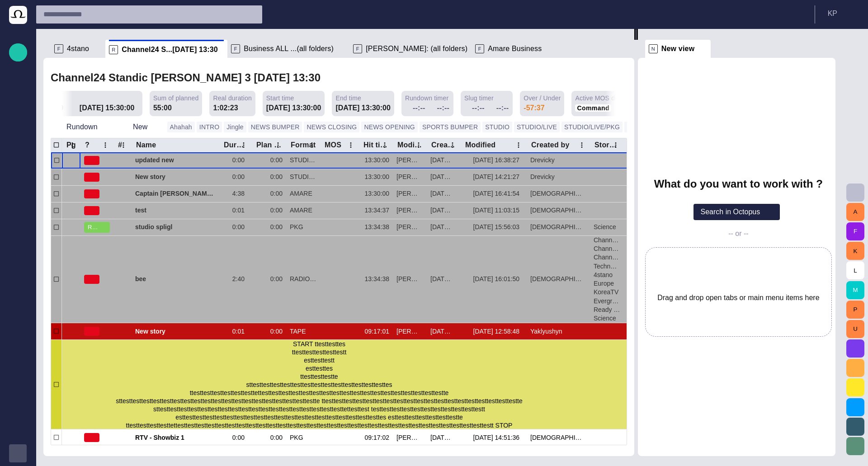 The image size is (868, 466). I want to click on button: Pg column menu, so click(72, 145).